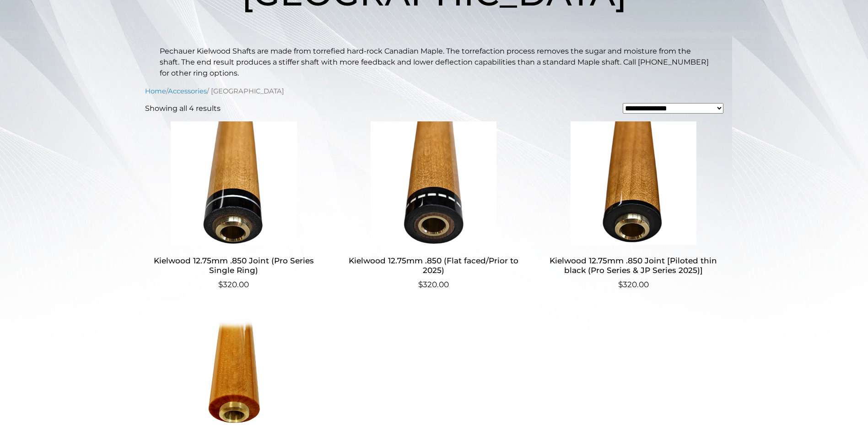 The width and height of the screenshot is (868, 437). I want to click on a: Kielwood 12.75mm .850 (Flat faced/Prior to 2025) $320.00, so click(433, 206).